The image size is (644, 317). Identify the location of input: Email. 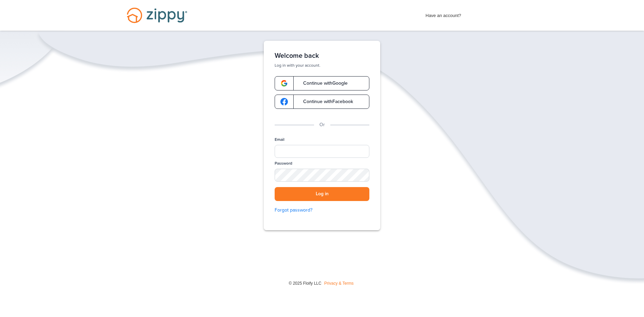
(322, 151).